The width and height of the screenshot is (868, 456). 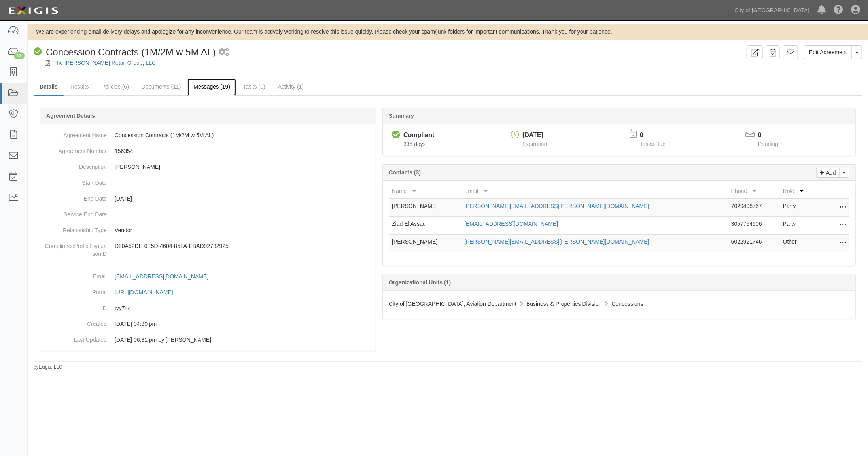 I want to click on span: Tasks Due, so click(x=652, y=144).